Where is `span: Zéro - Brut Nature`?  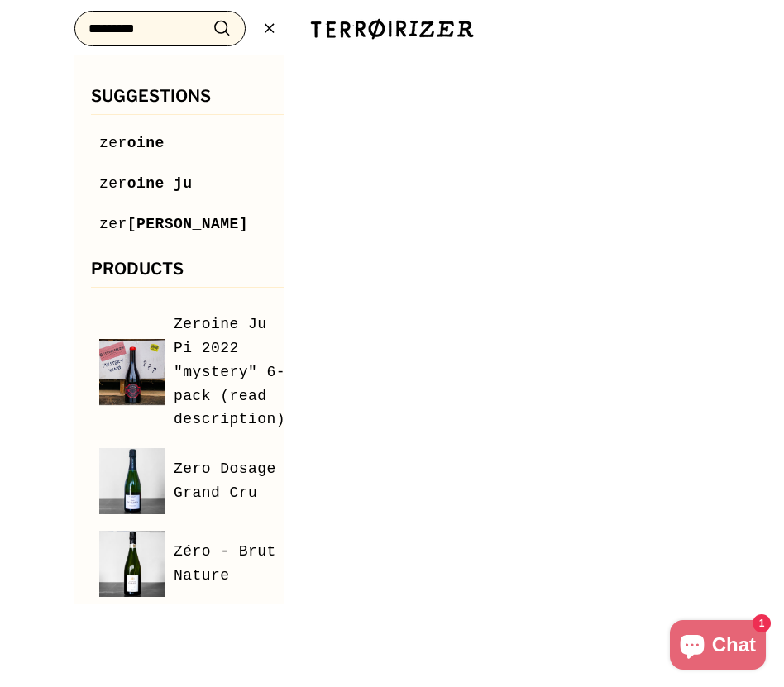 span: Zéro - Brut Nature is located at coordinates (229, 564).